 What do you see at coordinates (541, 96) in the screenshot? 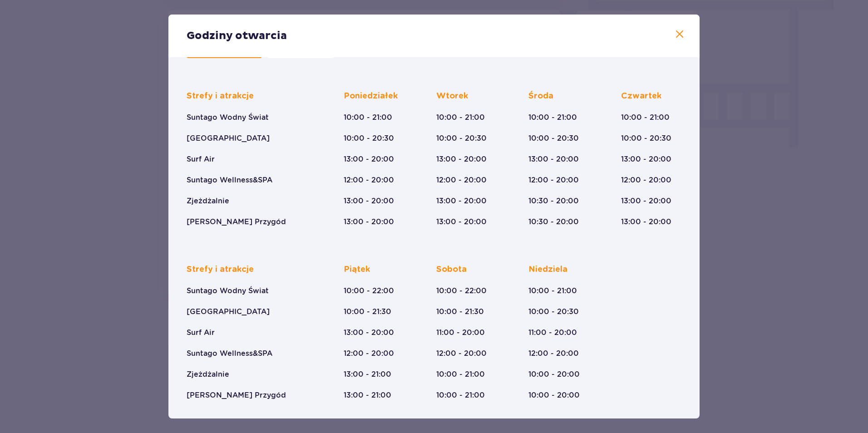
I see `p: Środa` at bounding box center [541, 96].